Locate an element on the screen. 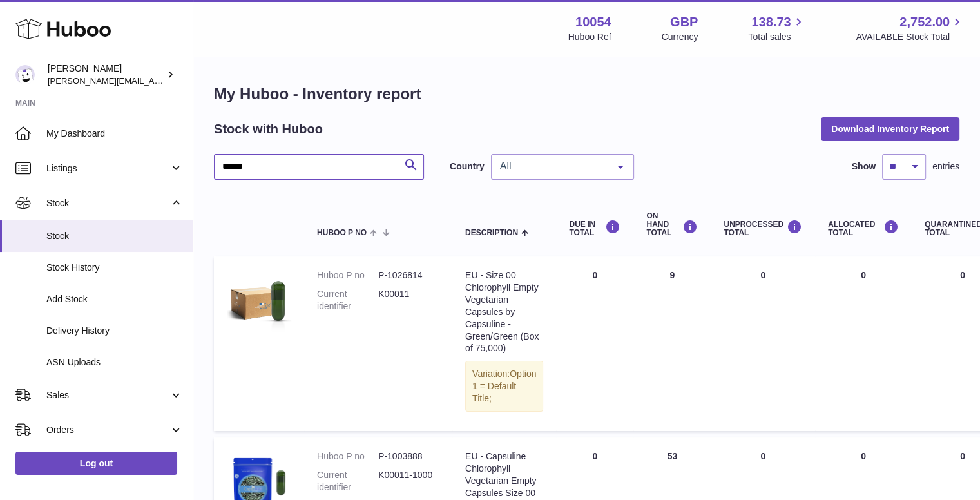 Image resolution: width=980 pixels, height=500 pixels. div: EU - Size 00 Chlorophyll Empty Vegetarian Capsules by Capsuline - Green/Green (Box of 75,000) is located at coordinates (504, 312).